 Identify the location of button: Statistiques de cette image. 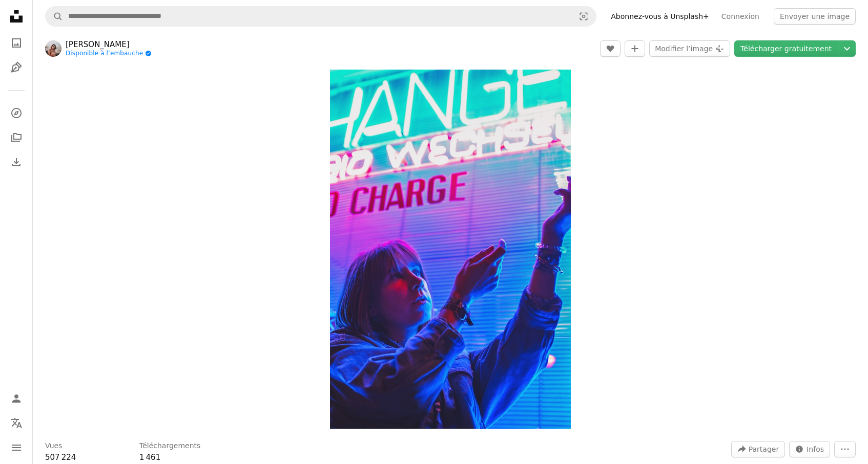
(809, 449).